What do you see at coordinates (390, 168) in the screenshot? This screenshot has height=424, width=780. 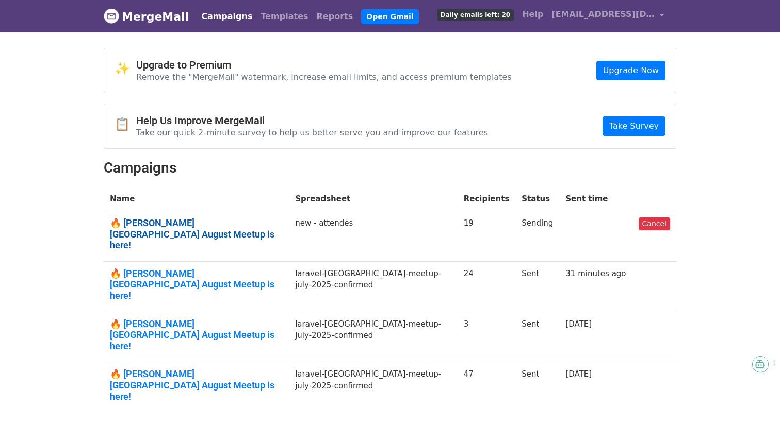 I see `h2: Campaigns` at bounding box center [390, 168].